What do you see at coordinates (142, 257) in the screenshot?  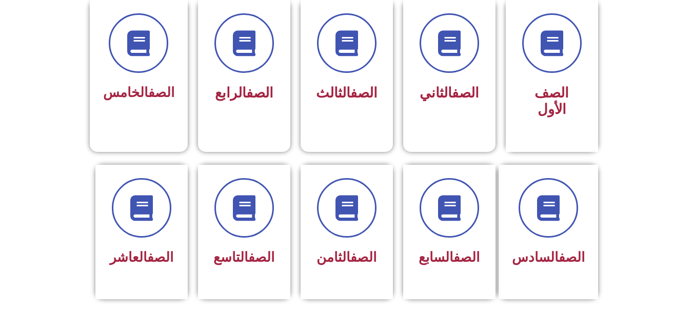 I see `span: العاشر` at bounding box center [142, 257].